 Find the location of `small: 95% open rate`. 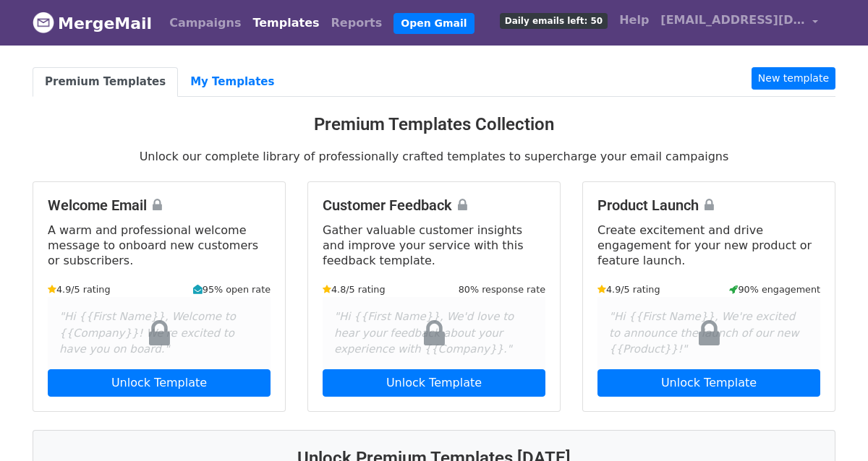

small: 95% open rate is located at coordinates (232, 289).